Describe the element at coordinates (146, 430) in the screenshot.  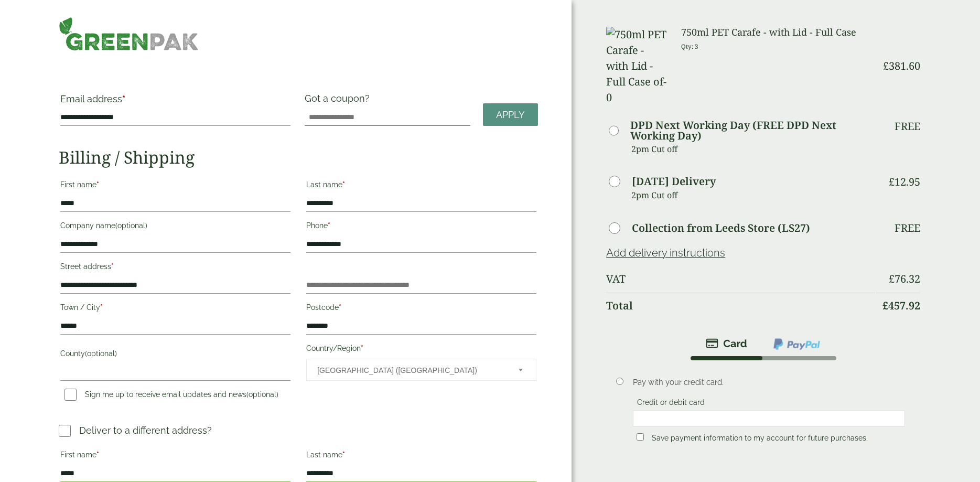
I see `p: Deliver to a different address?` at that location.